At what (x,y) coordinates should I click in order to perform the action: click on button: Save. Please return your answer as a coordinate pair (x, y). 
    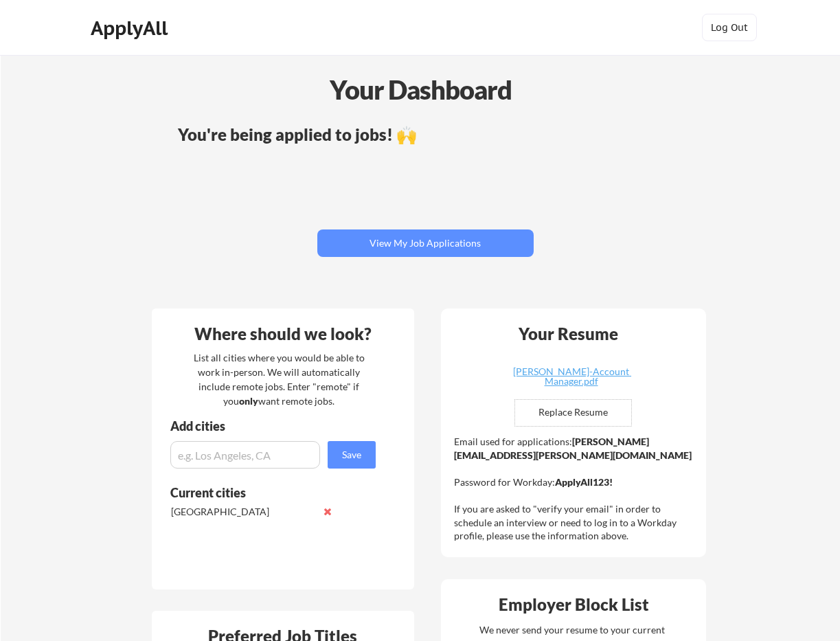
    Looking at the image, I should click on (351, 455).